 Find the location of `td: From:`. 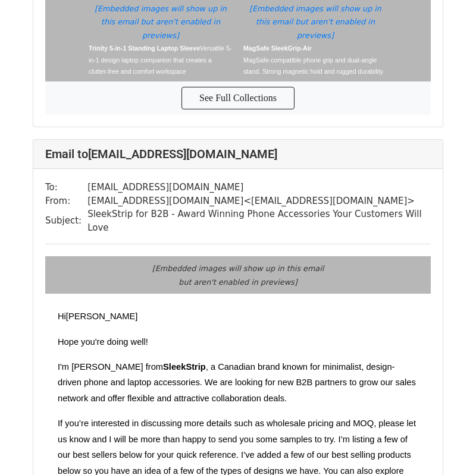

td: From: is located at coordinates (66, 201).